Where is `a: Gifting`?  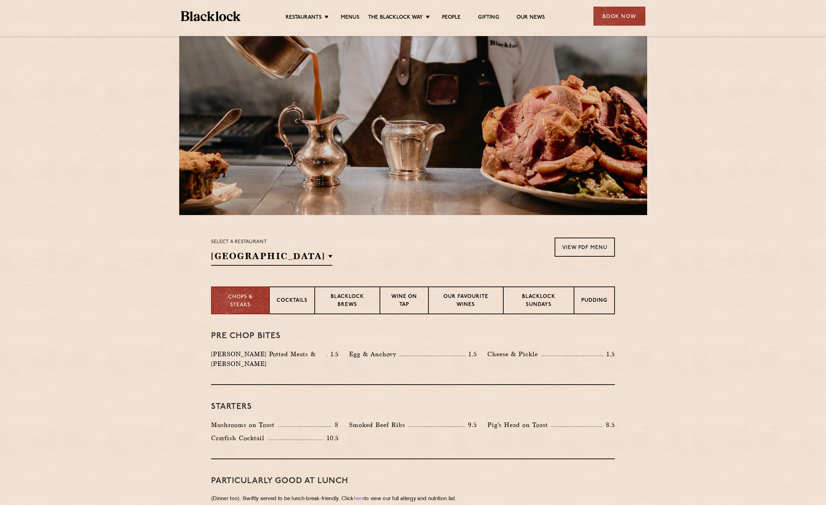
a: Gifting is located at coordinates (489, 18).